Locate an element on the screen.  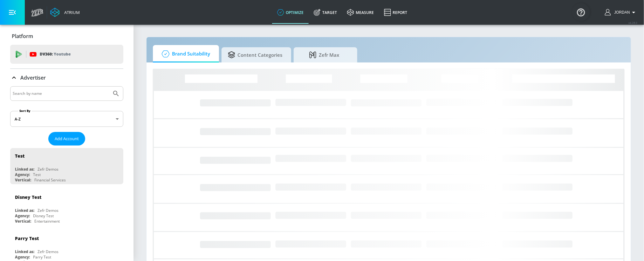
button: Add Account is located at coordinates (67, 139).